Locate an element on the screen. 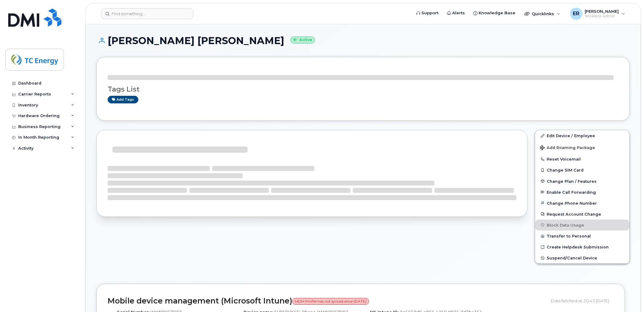 Image resolution: width=644 pixels, height=312 pixels. span: Add Roaming Package is located at coordinates (567, 148).